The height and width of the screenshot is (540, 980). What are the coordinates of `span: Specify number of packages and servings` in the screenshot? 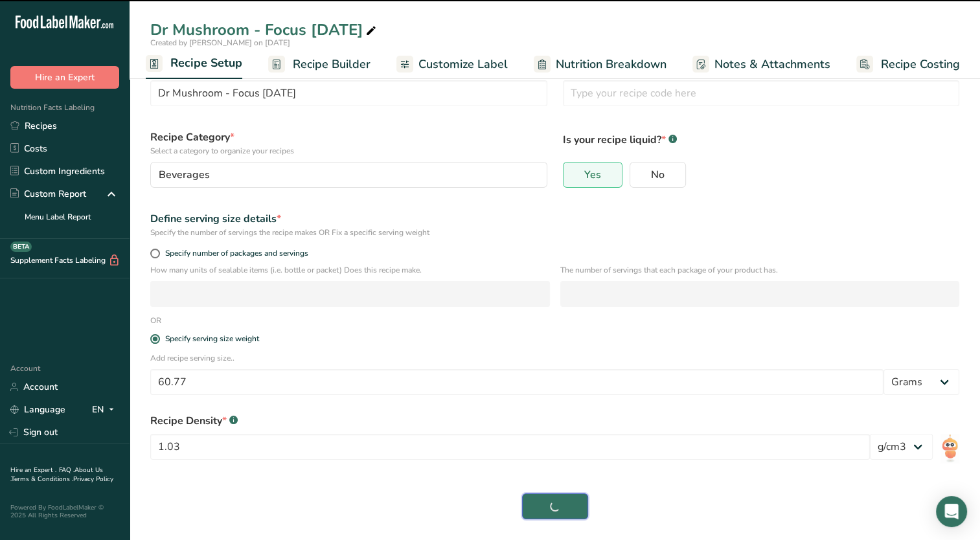 It's located at (234, 253).